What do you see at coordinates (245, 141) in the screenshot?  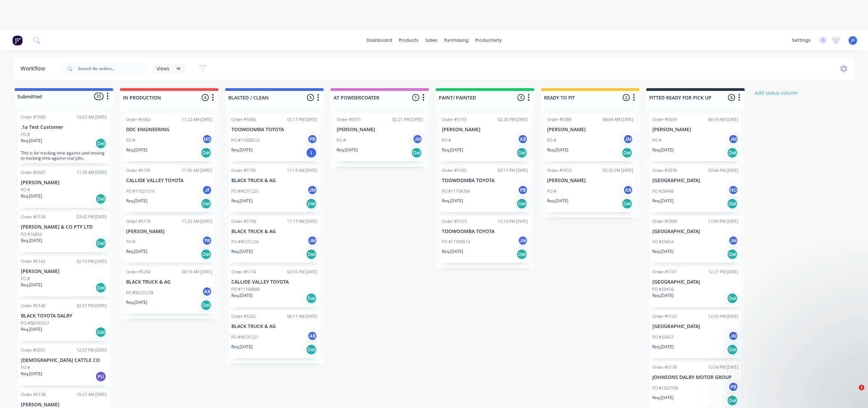 I see `p: PO #11008212` at bounding box center [245, 141].